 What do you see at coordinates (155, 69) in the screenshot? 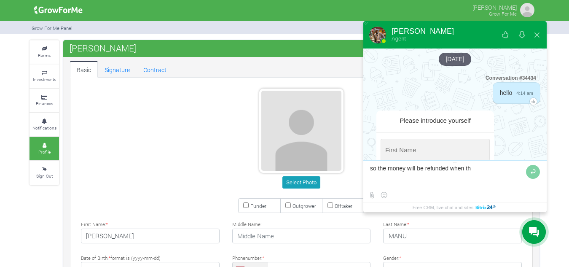
I see `a: Contract` at bounding box center [155, 69].